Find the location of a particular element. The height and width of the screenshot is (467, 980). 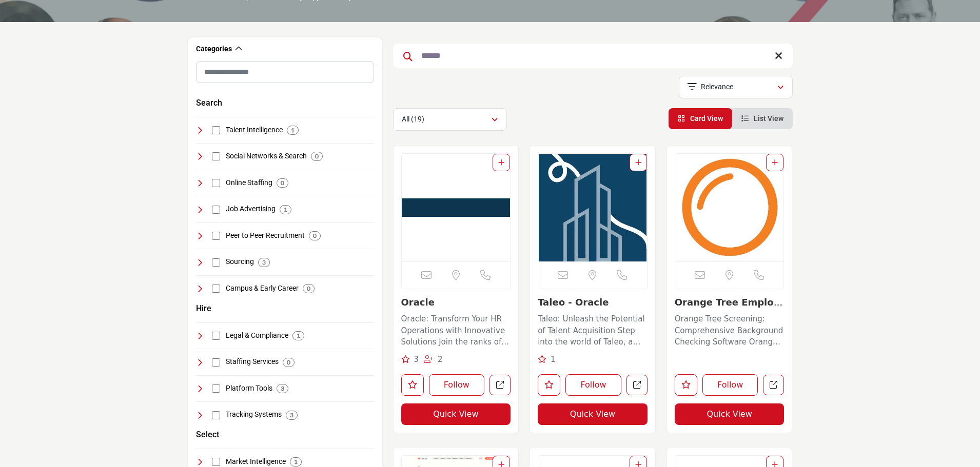

h3: Search is located at coordinates (209, 104).